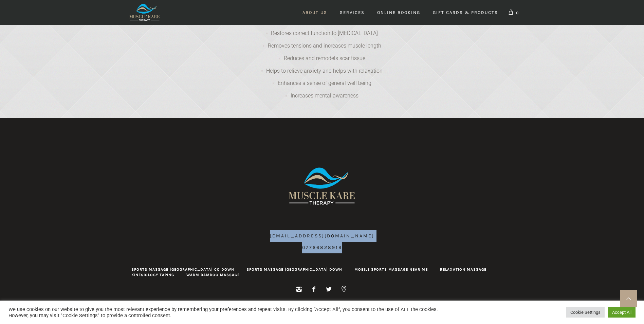  Describe the element at coordinates (315, 12) in the screenshot. I see `span: About Us` at that location.